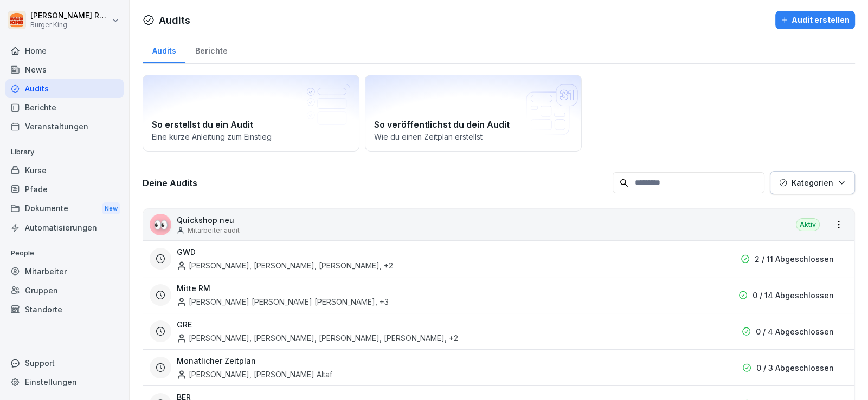 The width and height of the screenshot is (868, 400). I want to click on div: Aktiv, so click(808, 225).